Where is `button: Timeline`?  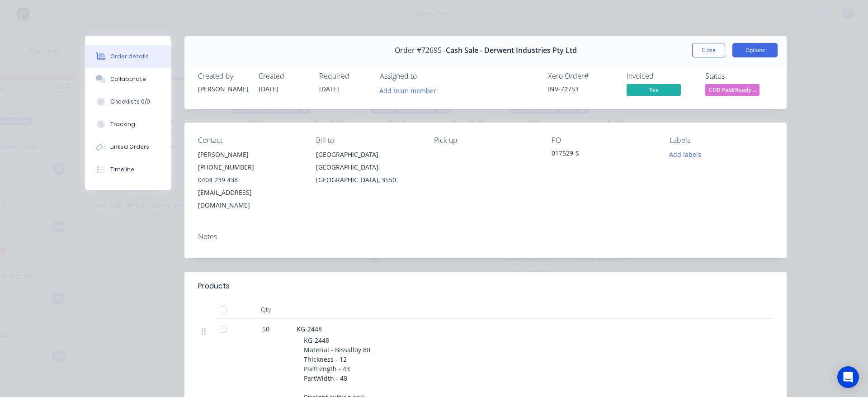 button: Timeline is located at coordinates (128, 169).